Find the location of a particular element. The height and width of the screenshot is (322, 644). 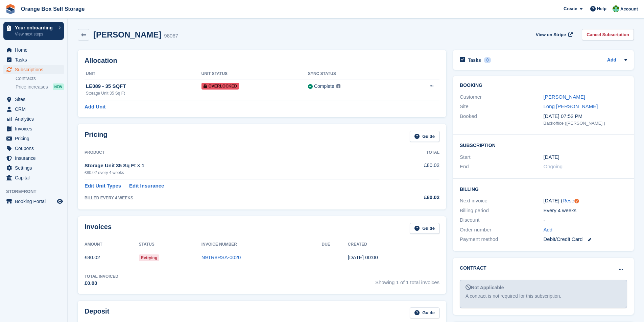

a: Contracts is located at coordinates (40, 79).